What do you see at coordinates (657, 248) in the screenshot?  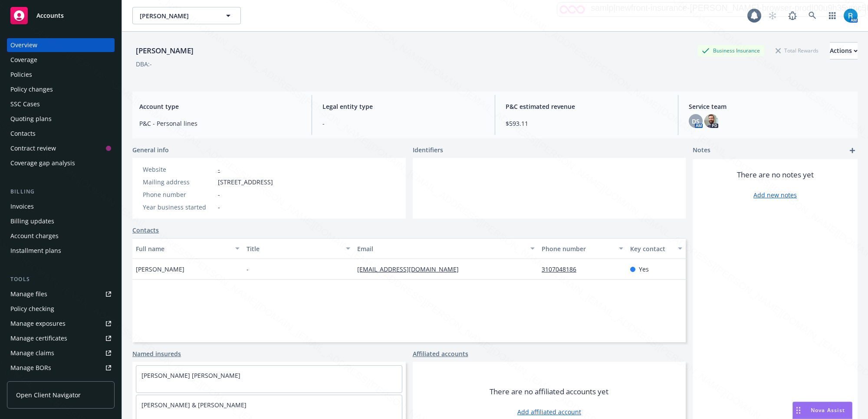 I see `button: Key contact` at bounding box center [657, 248].